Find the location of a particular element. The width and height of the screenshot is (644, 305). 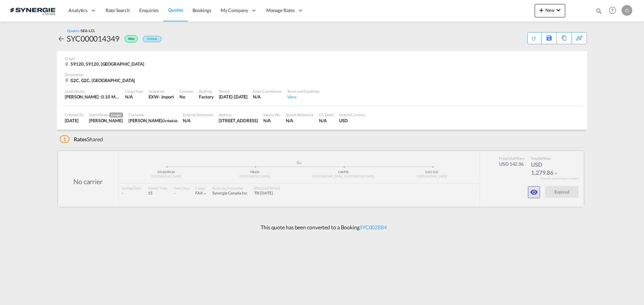

md-icon: icon-magnify is located at coordinates (599, 11).